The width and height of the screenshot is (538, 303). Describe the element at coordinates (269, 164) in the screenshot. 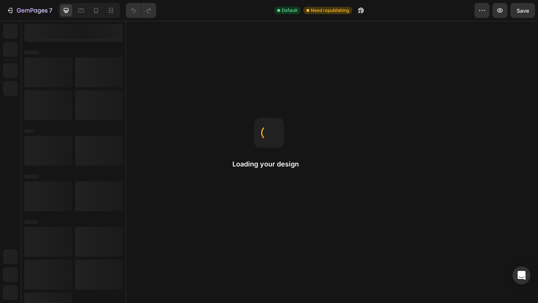

I see `h2: Loading your design` at that location.